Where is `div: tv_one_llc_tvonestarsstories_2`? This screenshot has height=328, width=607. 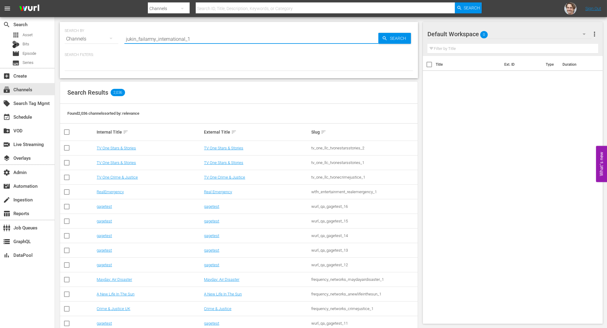
div: tv_one_llc_tvonestarsstories_2 is located at coordinates (364, 148).